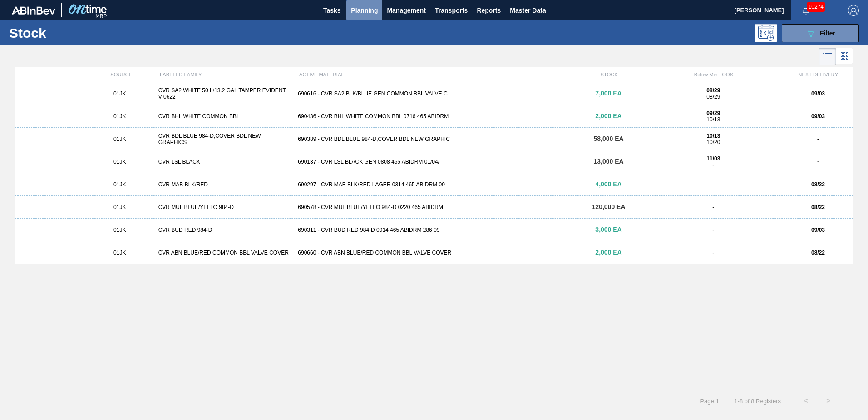  I want to click on span: Filter, so click(828, 33).